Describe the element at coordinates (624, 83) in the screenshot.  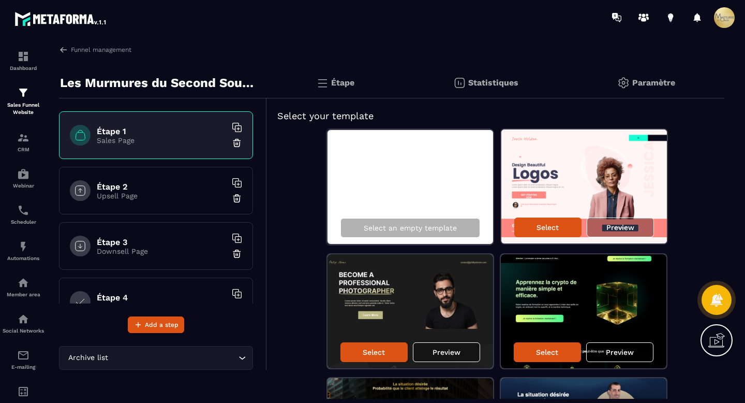
I see `img: setting-gr.5f69749f.svg` at that location.